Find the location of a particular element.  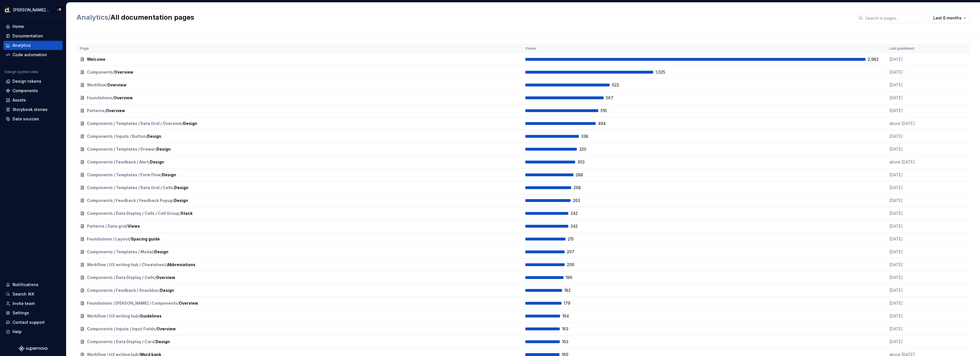

span: Components / Templates / Modal is located at coordinates (120, 252).